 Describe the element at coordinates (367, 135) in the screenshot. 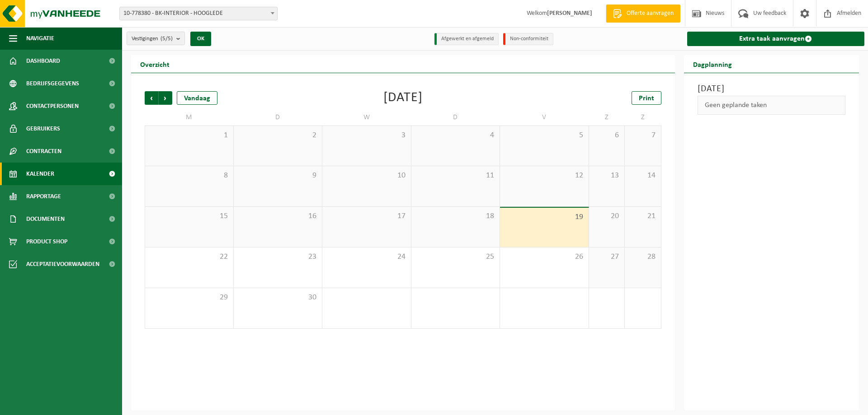

I see `span: 3` at that location.